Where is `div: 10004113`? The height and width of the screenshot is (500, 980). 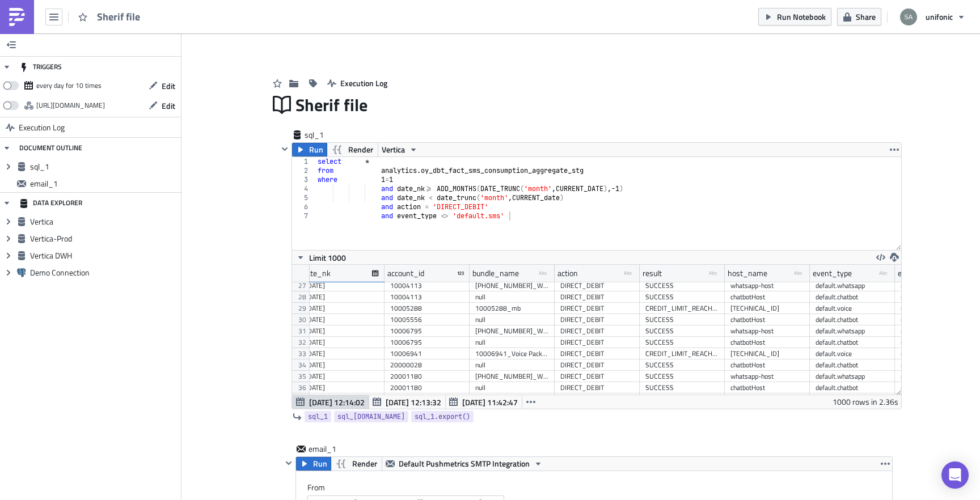
div: 10004113 is located at coordinates (427, 286).